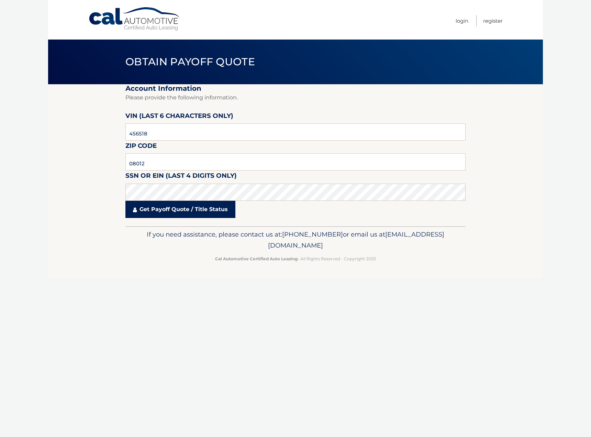 The image size is (591, 437). I want to click on a: Register, so click(493, 21).